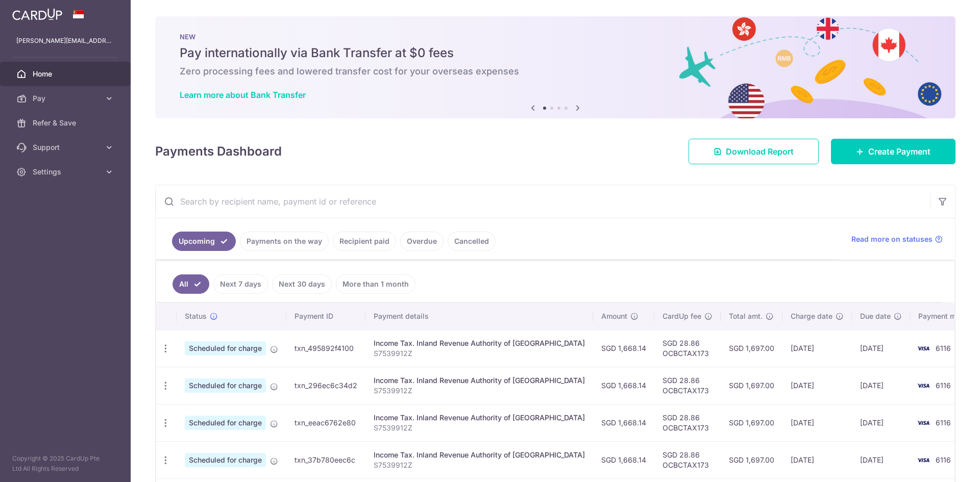 This screenshot has width=980, height=482. I want to click on a: Payments on the way, so click(284, 241).